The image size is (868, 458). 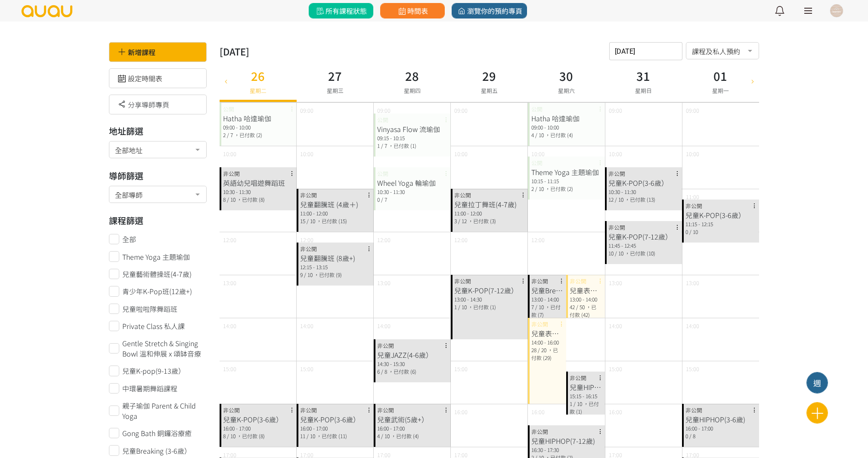 What do you see at coordinates (583, 311) in the screenshot?
I see `span: ，已付款 (42)` at bounding box center [583, 311].